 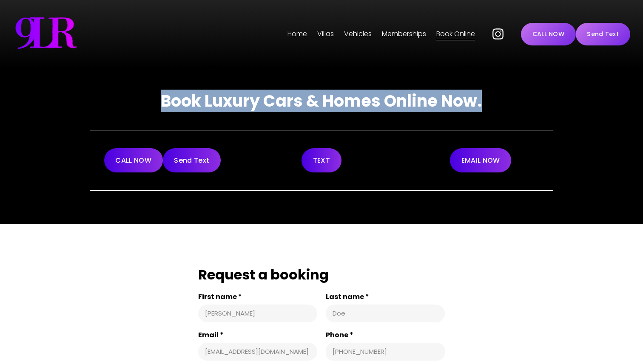 I want to click on div: Request a booking, so click(x=322, y=275).